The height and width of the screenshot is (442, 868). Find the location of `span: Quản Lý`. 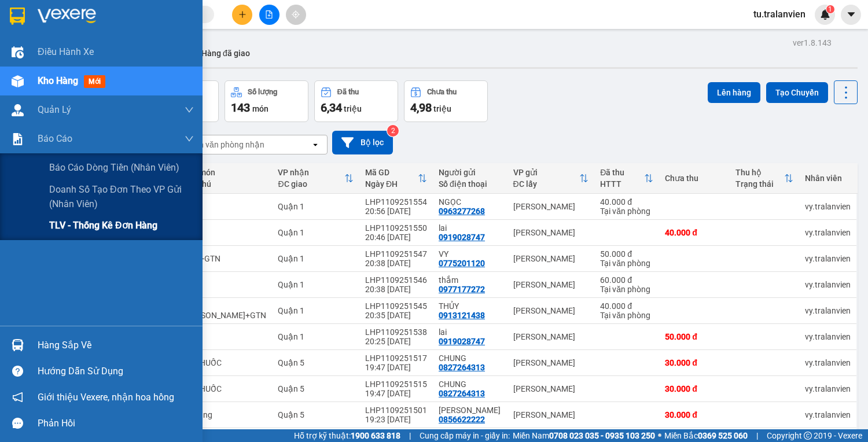

span: Quản Lý is located at coordinates (55, 109).